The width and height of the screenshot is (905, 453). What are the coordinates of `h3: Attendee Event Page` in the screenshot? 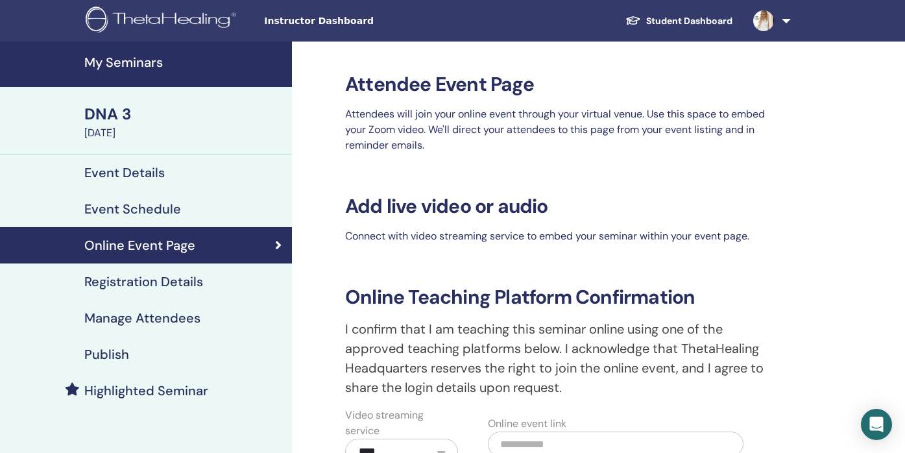 It's located at (559, 84).